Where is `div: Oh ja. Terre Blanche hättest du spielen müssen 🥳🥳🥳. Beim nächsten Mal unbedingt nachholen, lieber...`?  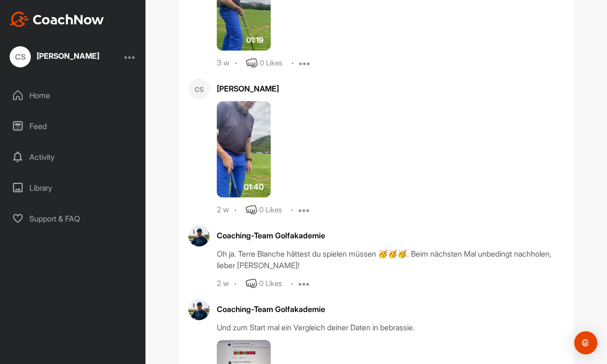 div: Oh ja. Terre Blanche hättest du spielen müssen 🥳🥳🥳. Beim nächsten Mal unbedingt nachholen, lieber... is located at coordinates (390, 259).